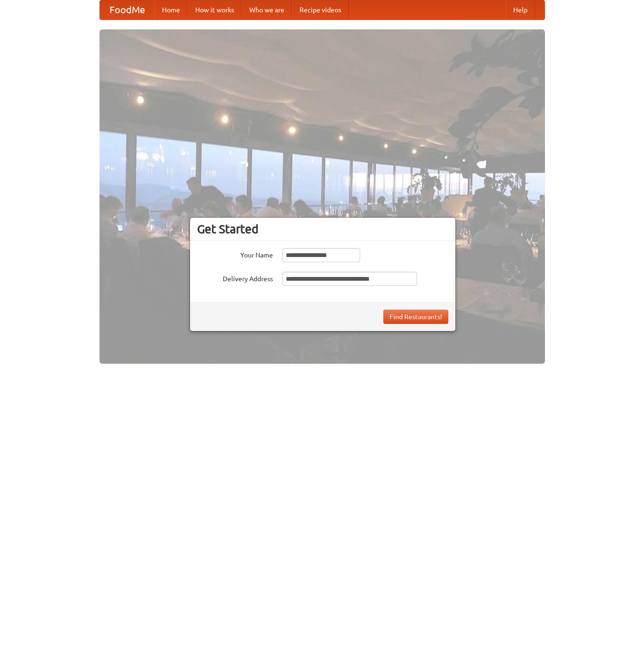 The height and width of the screenshot is (671, 644). What do you see at coordinates (235, 253) in the screenshot?
I see `label: Your Name` at bounding box center [235, 253].